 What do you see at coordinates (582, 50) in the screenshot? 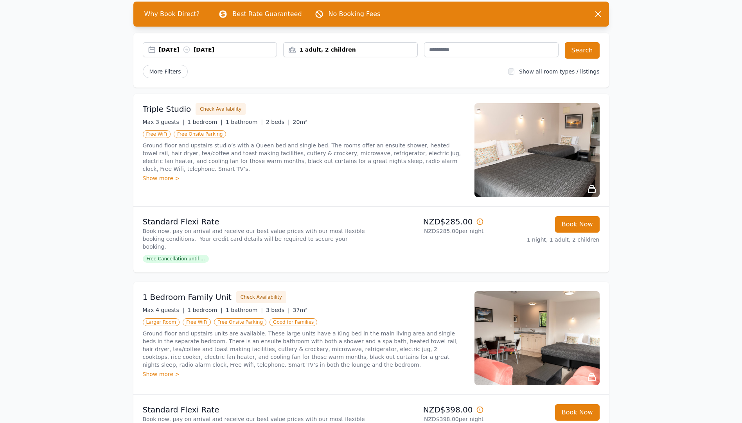
I see `button: Search` at bounding box center [582, 50].